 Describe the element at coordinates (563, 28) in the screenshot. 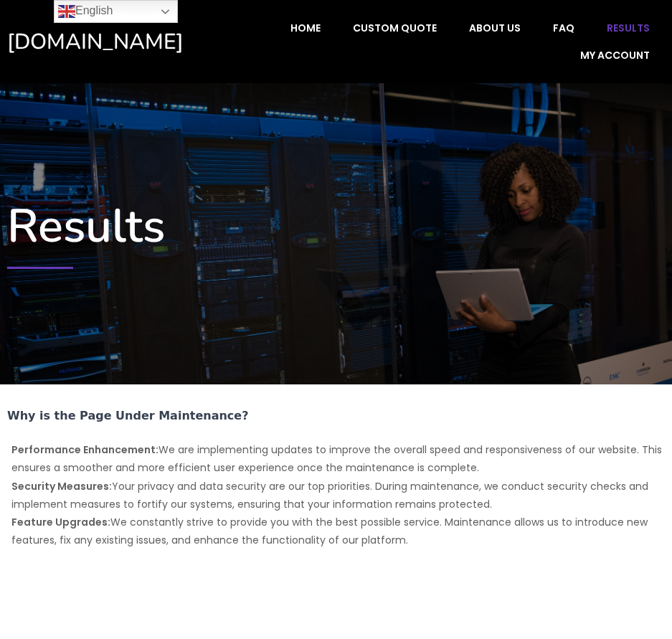

I see `a: FAQ` at that location.